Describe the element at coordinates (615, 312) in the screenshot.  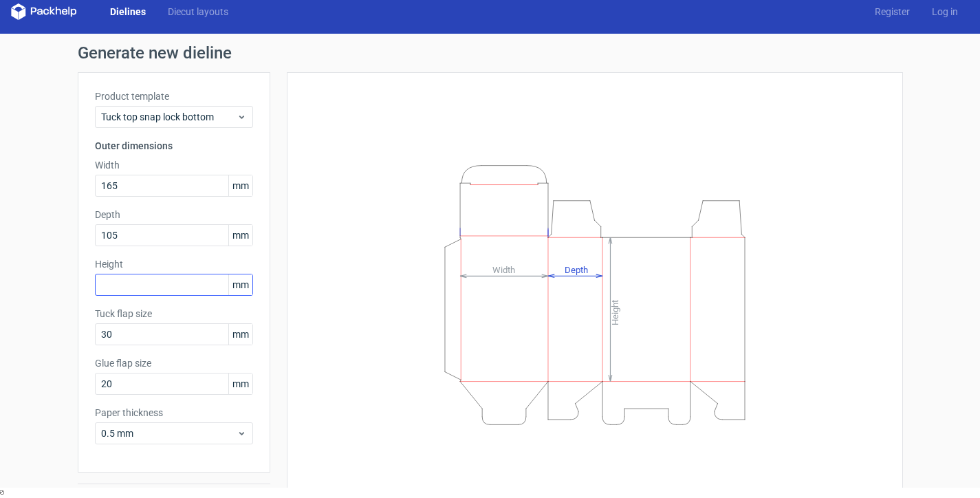
I see `tspan: Height` at that location.